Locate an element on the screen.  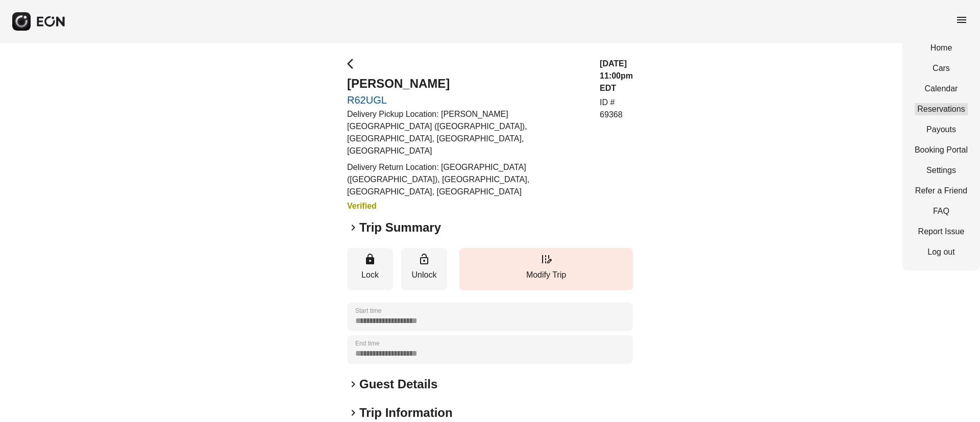
p: Unlock is located at coordinates (424, 275).